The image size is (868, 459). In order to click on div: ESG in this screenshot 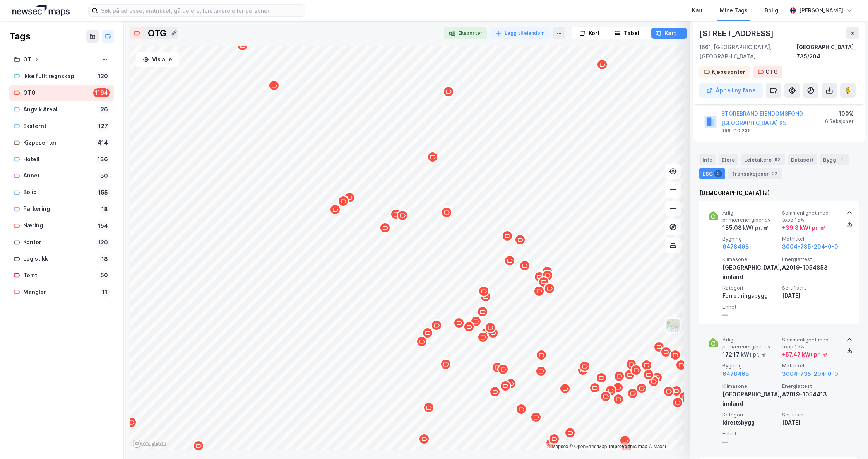, I will do `click(713, 174)`.